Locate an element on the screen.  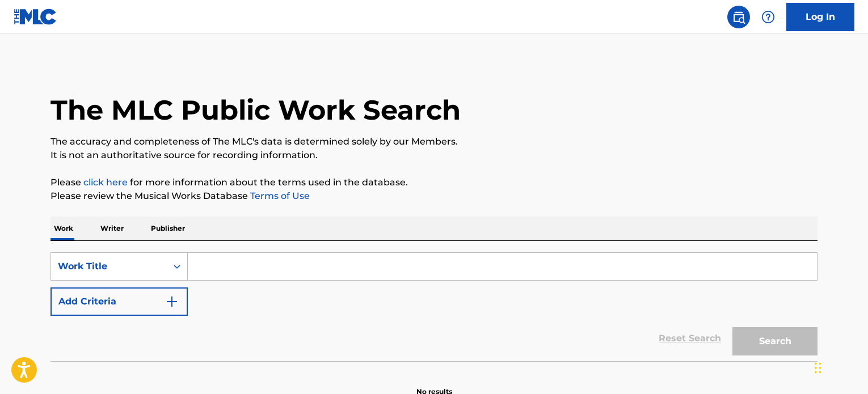
div: Drag is located at coordinates (818, 368).